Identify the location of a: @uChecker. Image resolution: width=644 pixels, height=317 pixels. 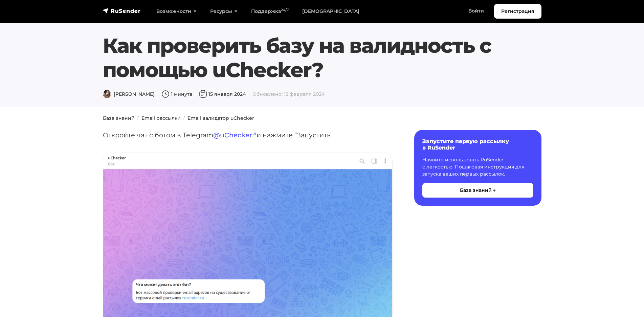
(235, 135).